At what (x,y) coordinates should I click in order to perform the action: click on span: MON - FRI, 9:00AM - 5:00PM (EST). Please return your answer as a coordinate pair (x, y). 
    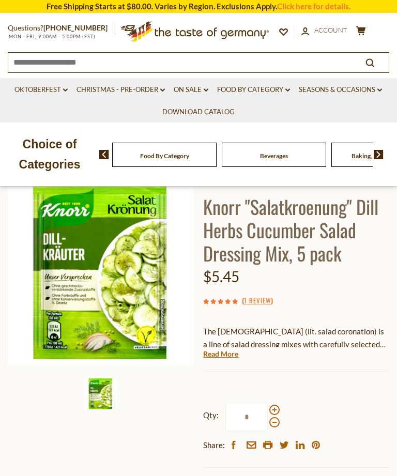
    Looking at the image, I should click on (52, 36).